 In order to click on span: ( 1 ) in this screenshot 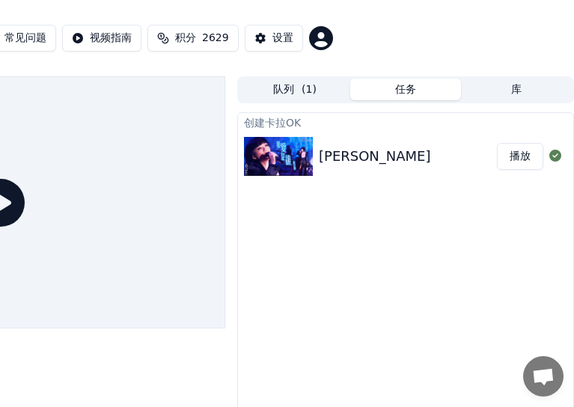, I will do `click(309, 90)`.